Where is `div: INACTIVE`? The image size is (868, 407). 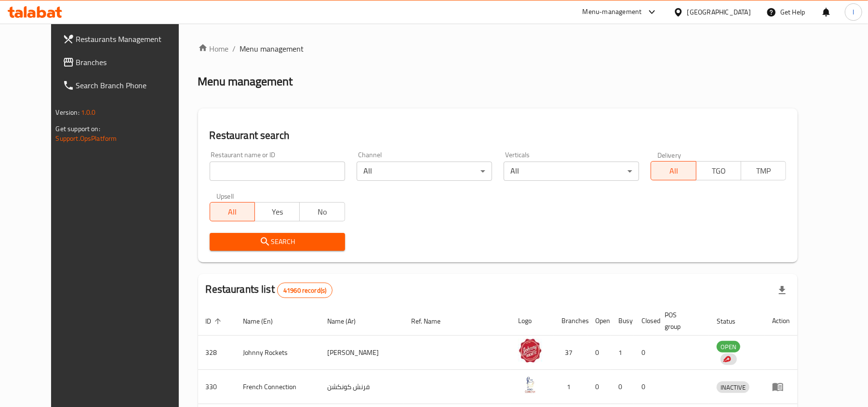
div: INACTIVE is located at coordinates (733, 387).